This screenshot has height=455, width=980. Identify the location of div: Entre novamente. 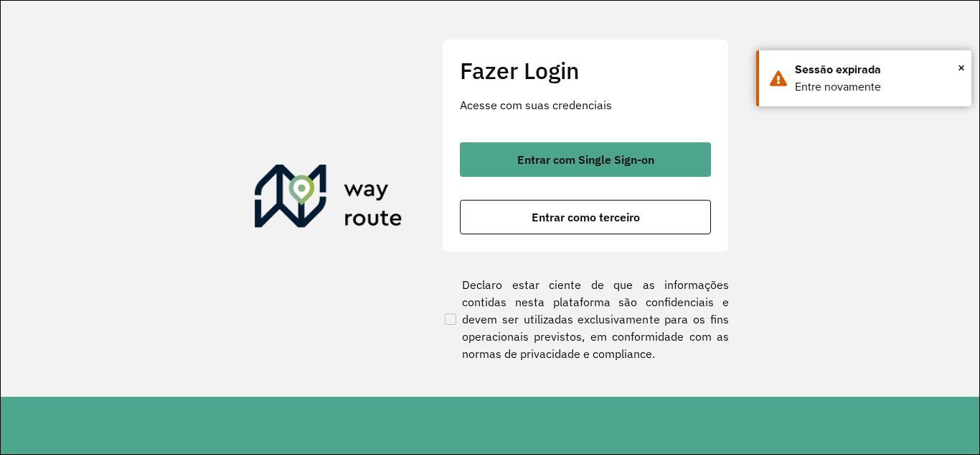
(878, 87).